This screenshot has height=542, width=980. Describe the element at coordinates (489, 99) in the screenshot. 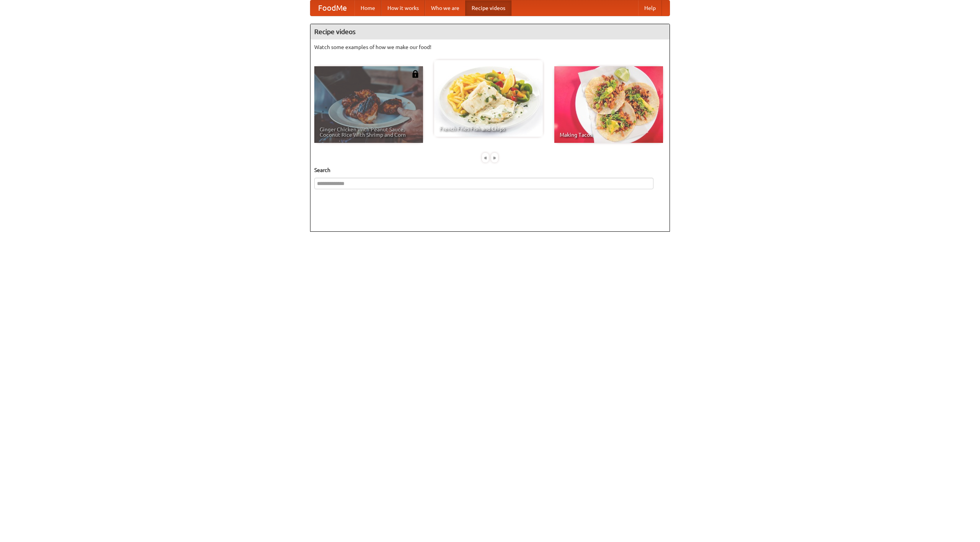

I see `a: French Fries Fish and Chips` at that location.